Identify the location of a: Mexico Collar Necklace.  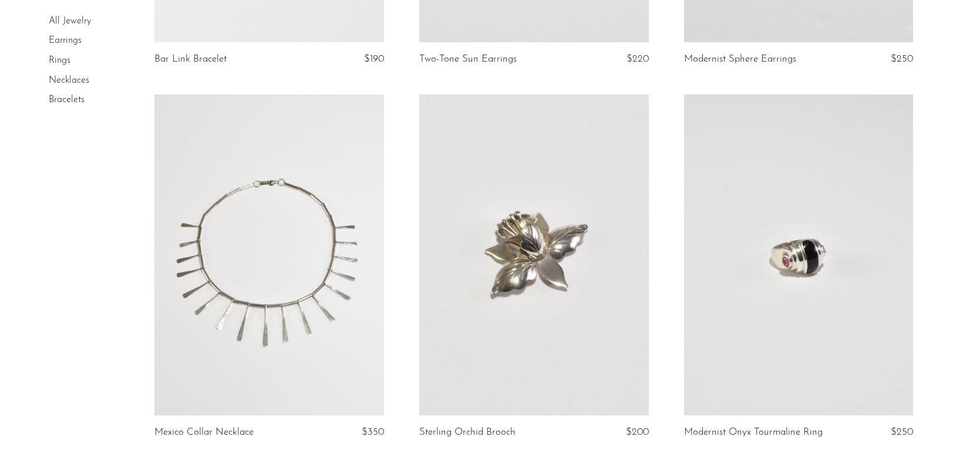
(204, 433).